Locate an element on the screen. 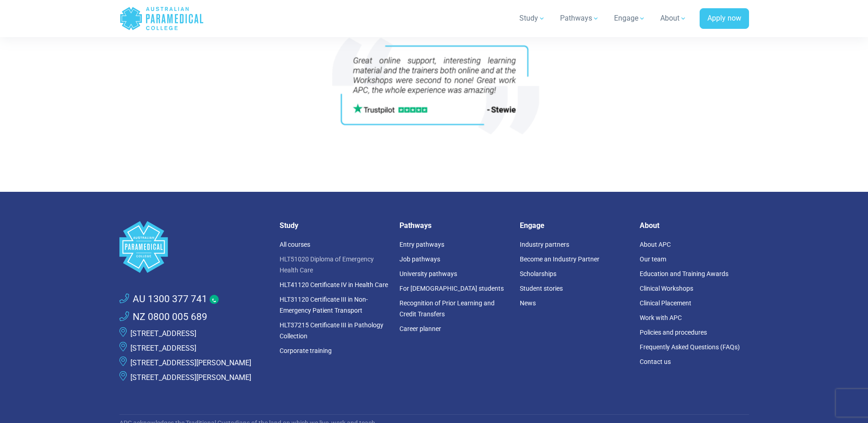  h5: About is located at coordinates (694, 226).